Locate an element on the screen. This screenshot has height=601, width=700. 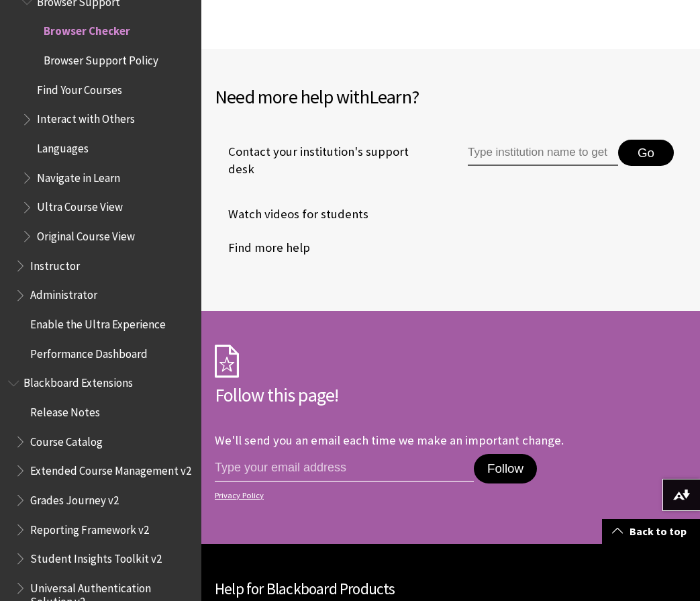
a: Back to top is located at coordinates (651, 531).